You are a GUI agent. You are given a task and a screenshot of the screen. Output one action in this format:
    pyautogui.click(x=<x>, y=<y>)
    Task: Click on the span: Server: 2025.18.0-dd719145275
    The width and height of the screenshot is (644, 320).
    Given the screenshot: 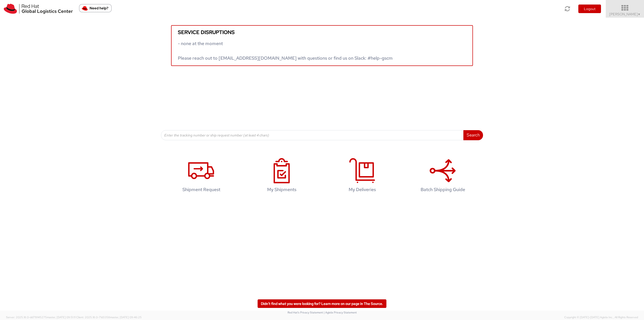 What is the action you would take?
    pyautogui.click(x=41, y=317)
    